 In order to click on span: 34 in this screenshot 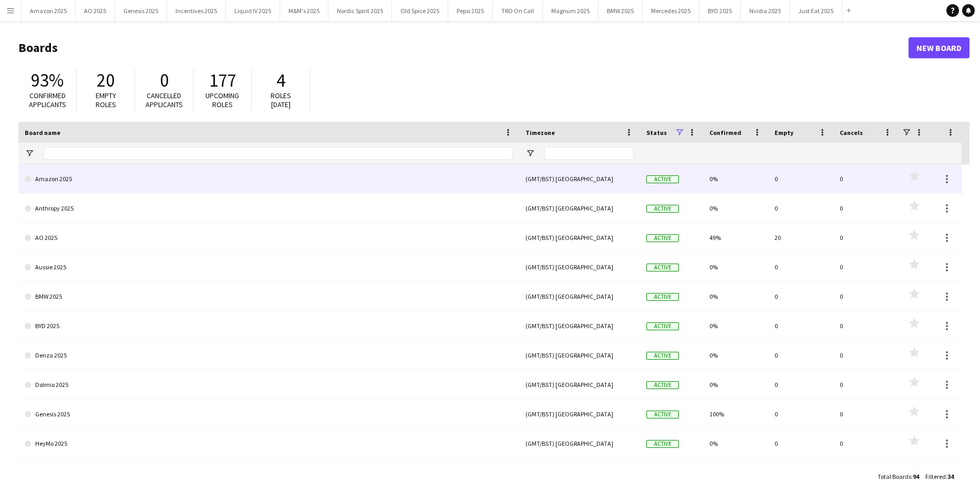, I will do `click(951, 477)`.